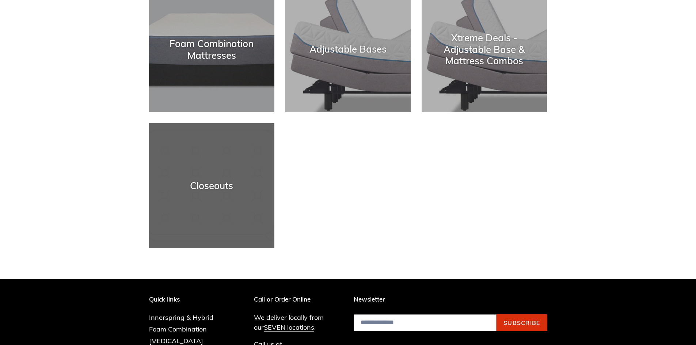 The image size is (696, 345). I want to click on div: Closeouts, so click(212, 186).